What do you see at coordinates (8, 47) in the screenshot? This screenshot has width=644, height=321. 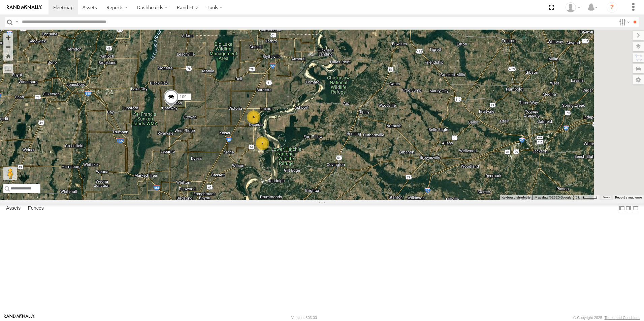 I see `button: Zoom out` at bounding box center [8, 47].